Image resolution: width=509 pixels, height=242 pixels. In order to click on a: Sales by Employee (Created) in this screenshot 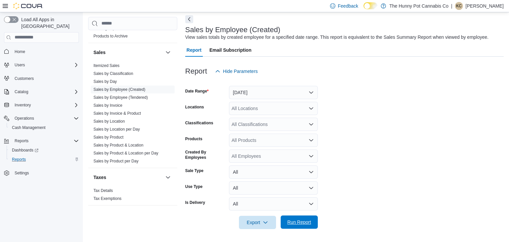, I will do `click(119, 89)`.